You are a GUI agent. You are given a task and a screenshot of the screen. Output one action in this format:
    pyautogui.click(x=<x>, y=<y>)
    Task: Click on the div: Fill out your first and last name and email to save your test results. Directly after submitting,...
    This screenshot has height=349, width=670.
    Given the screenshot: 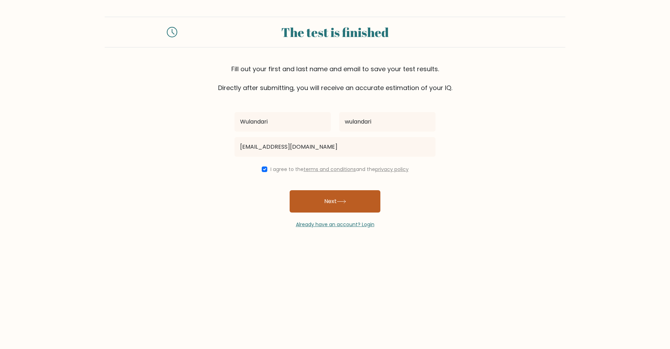 What is the action you would take?
    pyautogui.click(x=335, y=78)
    